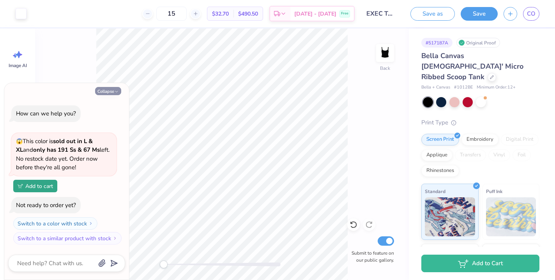 The height and width of the screenshot is (280, 555). Describe the element at coordinates (532, 14) in the screenshot. I see `a: CO` at that location.